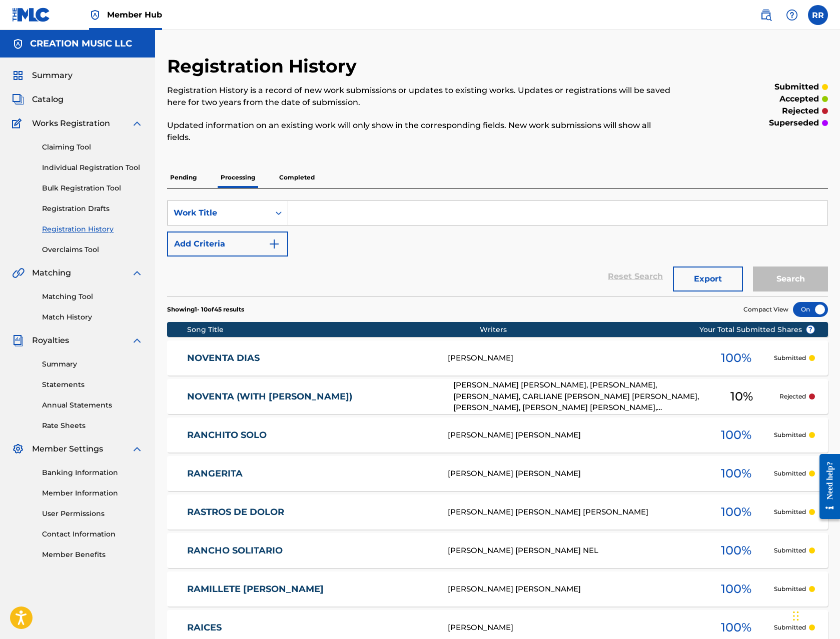 This screenshot has width=840, height=639. Describe the element at coordinates (310, 512) in the screenshot. I see `a: RASTROS DE DOLOR` at that location.